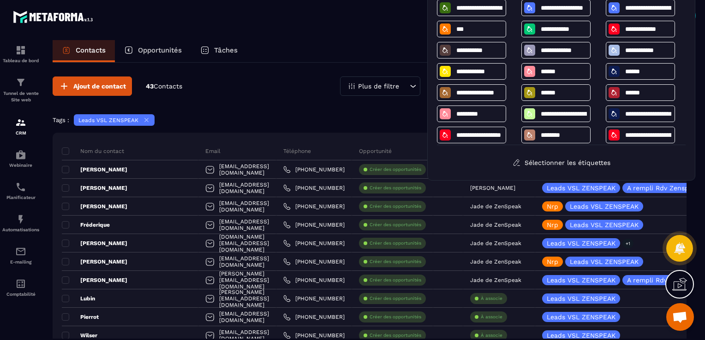 This screenshot has height=340, width=705. I want to click on p: Lubin, so click(78, 299).